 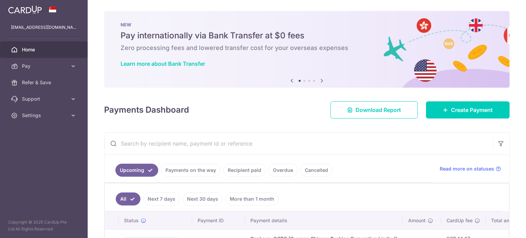 I want to click on span: Refer & Save, so click(x=45, y=83).